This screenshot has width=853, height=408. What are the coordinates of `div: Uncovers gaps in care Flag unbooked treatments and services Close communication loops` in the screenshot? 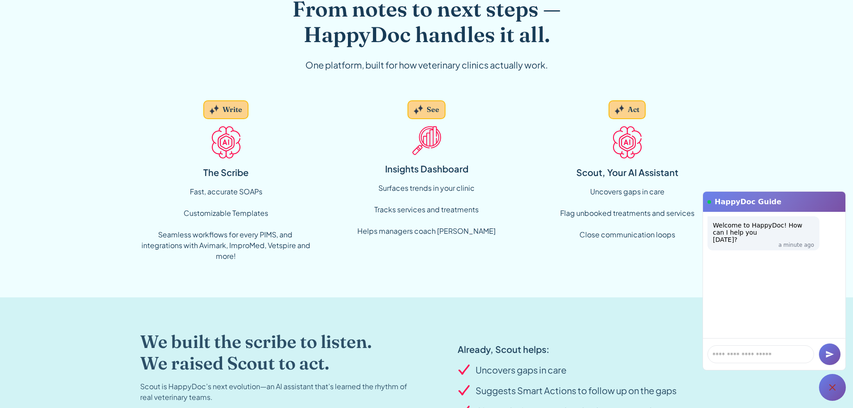 It's located at (628, 213).